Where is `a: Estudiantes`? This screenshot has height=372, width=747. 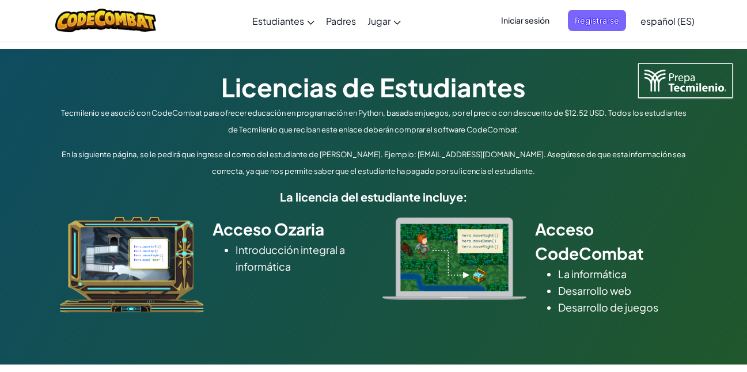
a: Estudiantes is located at coordinates (283, 21).